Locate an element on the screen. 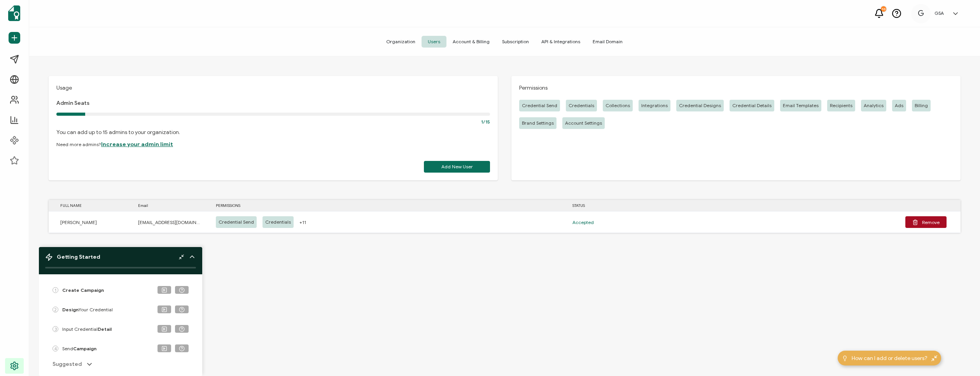 This screenshot has height=376, width=980. img: minimize-icon.svg is located at coordinates (934, 358).